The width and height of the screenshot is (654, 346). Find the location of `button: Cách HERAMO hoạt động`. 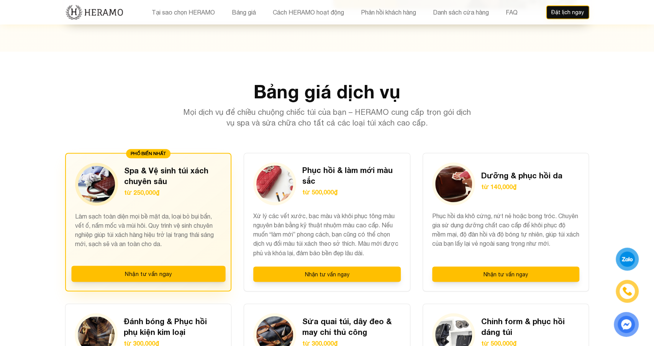

button: Cách HERAMO hoạt động is located at coordinates (308, 12).